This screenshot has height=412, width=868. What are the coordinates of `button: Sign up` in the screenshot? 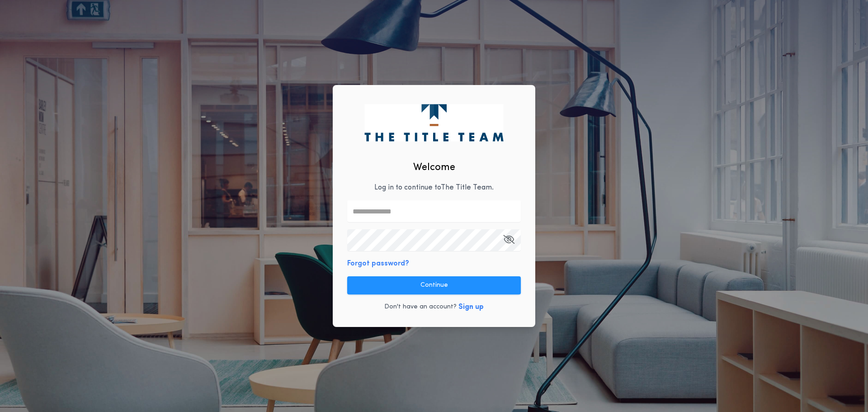 It's located at (471, 307).